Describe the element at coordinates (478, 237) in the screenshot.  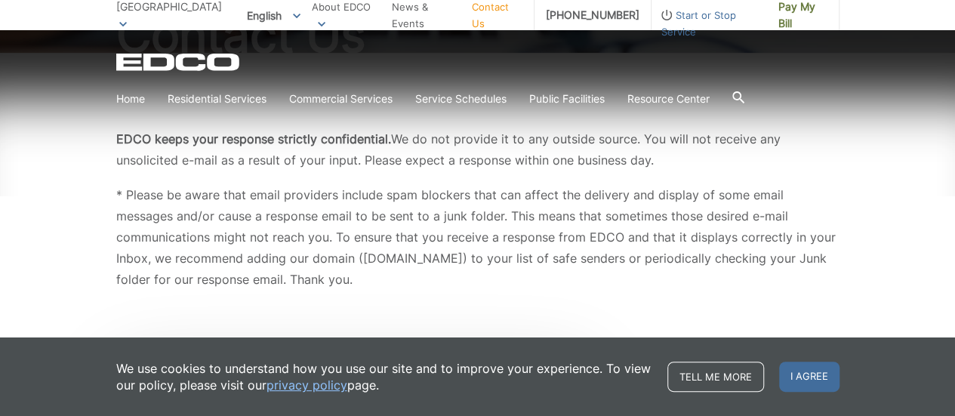
I see `p: * Please be aware that email providers include spam blockers that can affect the delivery and dis...` at that location.